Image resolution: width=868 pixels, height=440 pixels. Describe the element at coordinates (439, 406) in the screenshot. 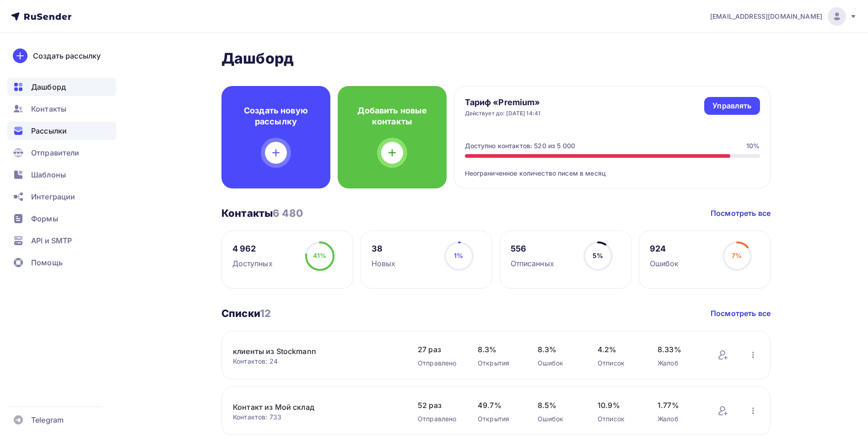

I see `span: 52 раз` at that location.